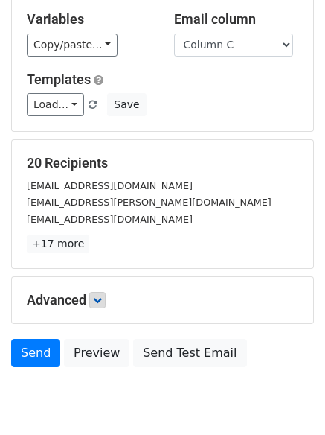 The height and width of the screenshot is (435, 325). Describe the element at coordinates (89, 19) in the screenshot. I see `h5: Variables` at that location.